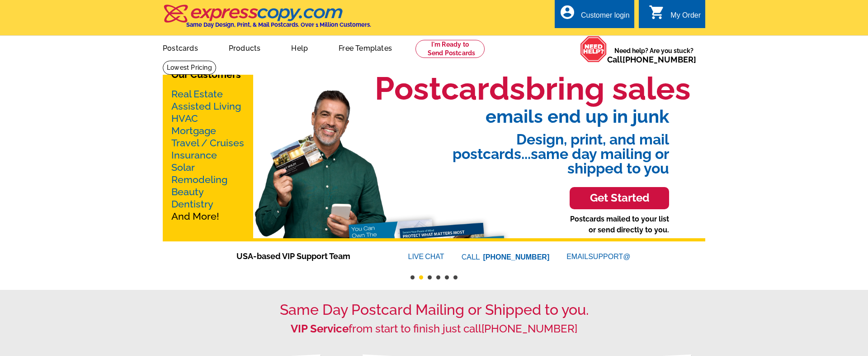 This screenshot has height=356, width=868. What do you see at coordinates (532, 88) in the screenshot?
I see `h1: Postcards bring sales` at bounding box center [532, 88].